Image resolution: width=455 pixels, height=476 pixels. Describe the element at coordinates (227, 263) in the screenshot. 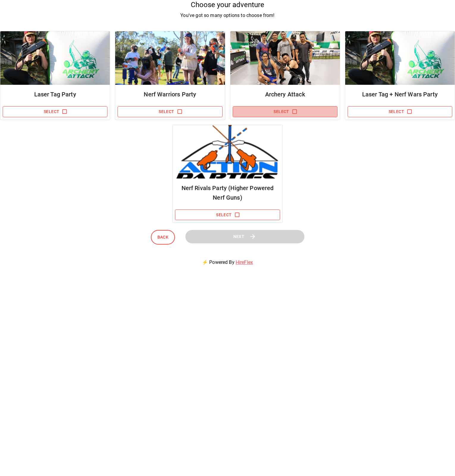

I see `p: ⚡ Powered By` at that location.